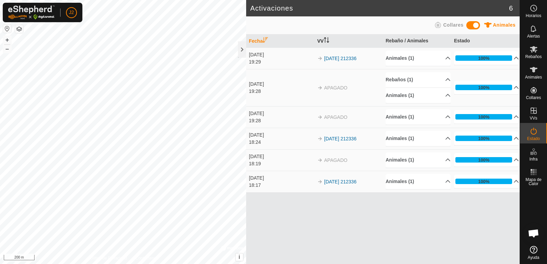 This screenshot has height=264, width=547. I want to click on span: Estado, so click(533, 139).